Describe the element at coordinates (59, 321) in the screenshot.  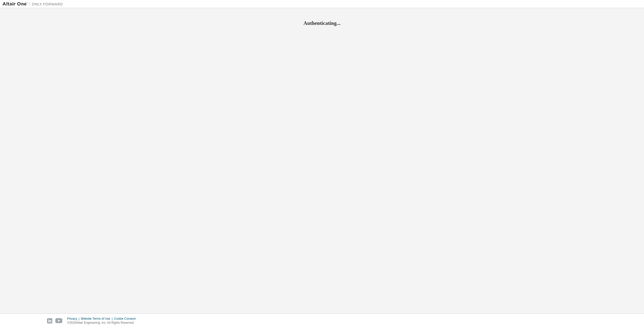
I see `img: youtube.svg` at that location.